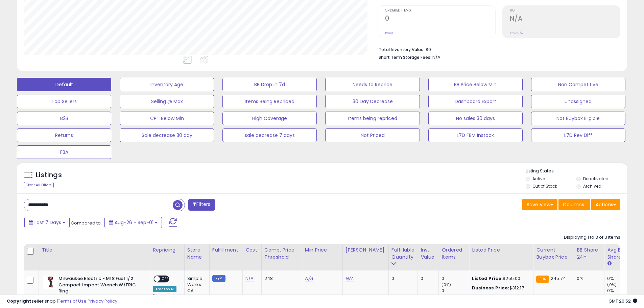  What do you see at coordinates (64, 85) in the screenshot?
I see `button: Default` at bounding box center [64, 85].